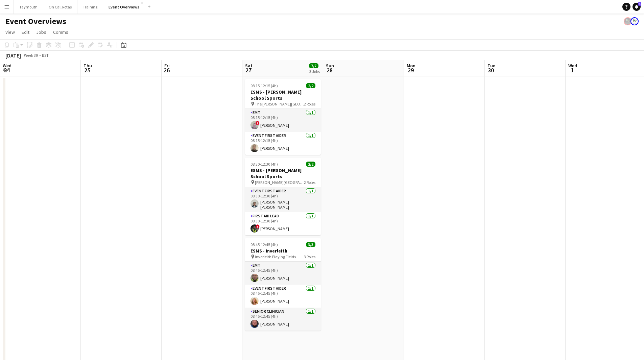 This screenshot has width=644, height=360. What do you see at coordinates (31, 55) in the screenshot?
I see `span: Week 39` at bounding box center [31, 55].